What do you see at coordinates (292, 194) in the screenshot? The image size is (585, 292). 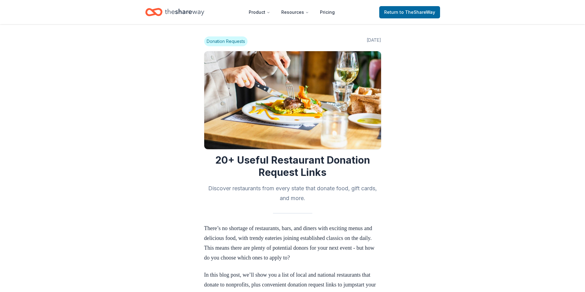 I see `h2: Discover restaurants from every state that donate food, gift cards, and more.` at bounding box center [292, 194].